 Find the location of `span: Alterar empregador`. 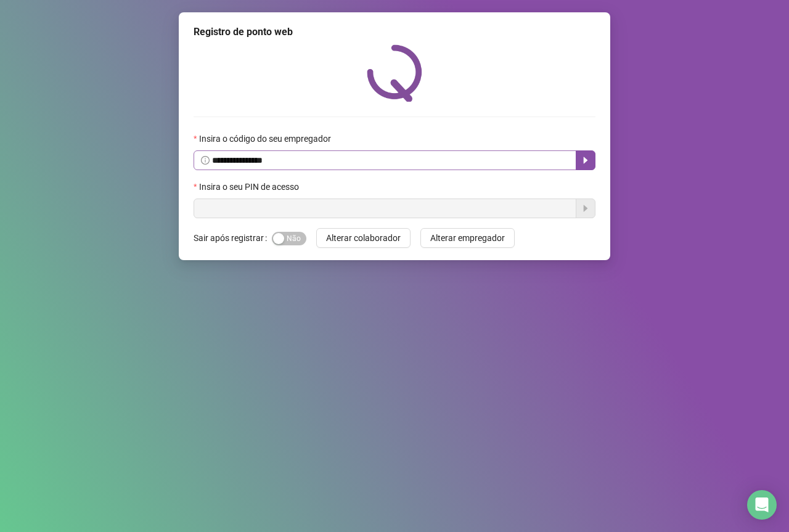

span: Alterar empregador is located at coordinates (467, 238).